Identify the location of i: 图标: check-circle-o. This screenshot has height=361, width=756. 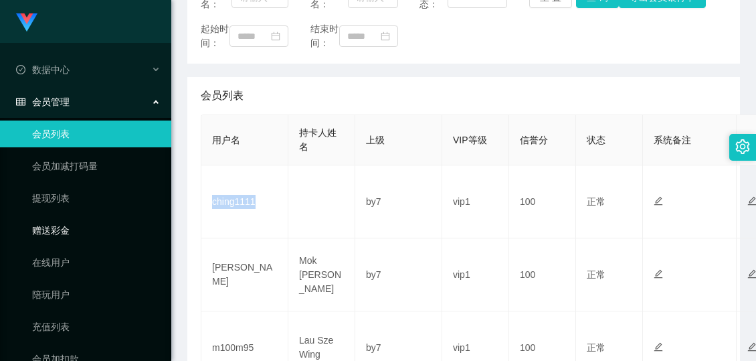
(21, 70).